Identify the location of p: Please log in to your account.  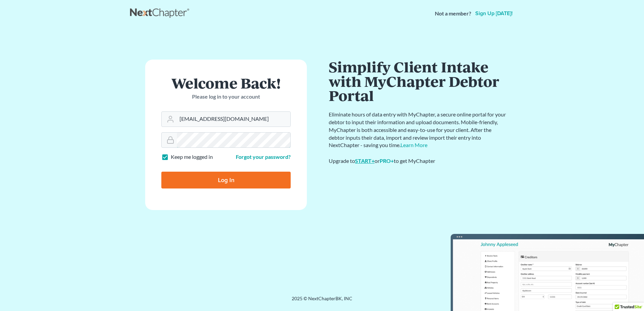
(226, 97).